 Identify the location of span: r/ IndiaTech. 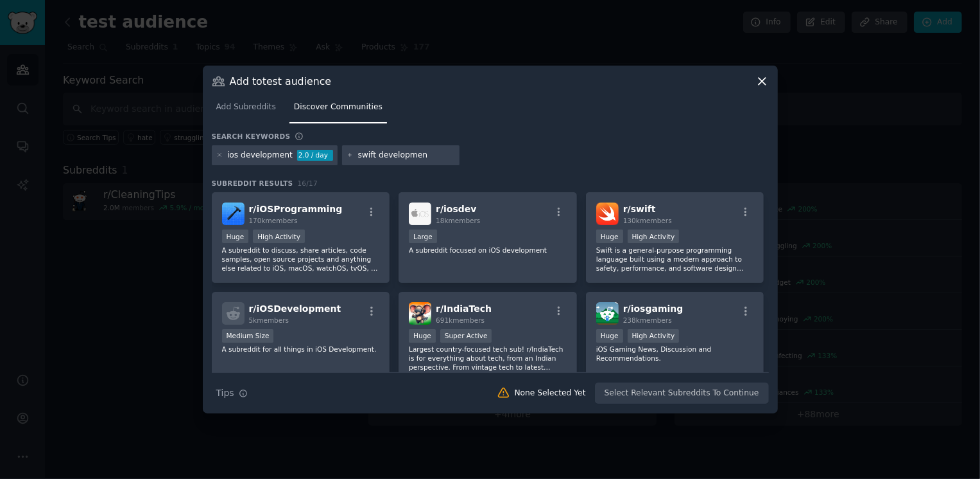
(464, 308).